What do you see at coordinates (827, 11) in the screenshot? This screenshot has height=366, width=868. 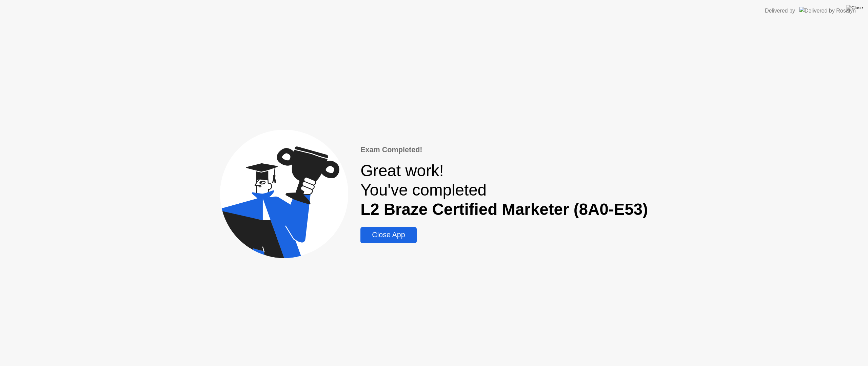 I see `img: Delivered by Rosalyn` at bounding box center [827, 11].